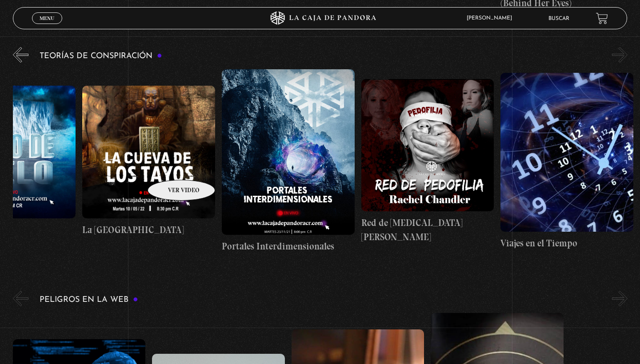 The width and height of the screenshot is (640, 364). Describe the element at coordinates (558, 19) in the screenshot. I see `a: Buscar` at that location.